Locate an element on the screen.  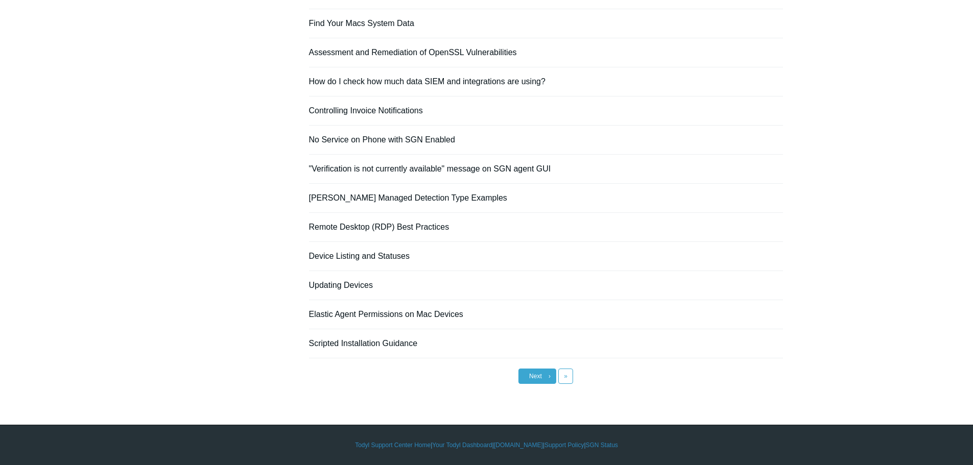
a: SGN Status is located at coordinates (602, 445).